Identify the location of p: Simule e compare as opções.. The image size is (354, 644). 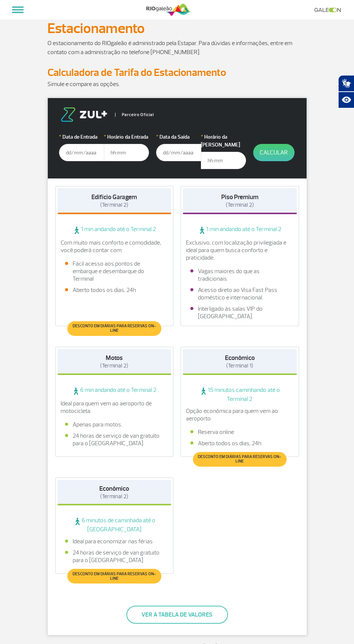
(177, 84).